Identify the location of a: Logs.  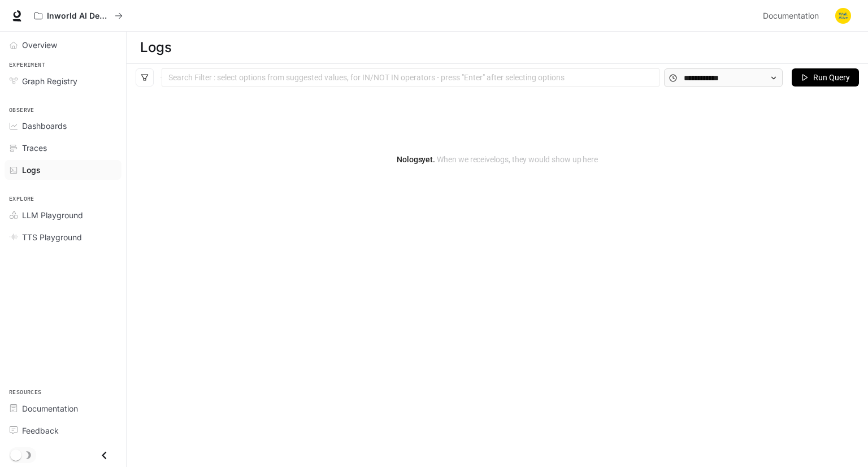
(63, 170).